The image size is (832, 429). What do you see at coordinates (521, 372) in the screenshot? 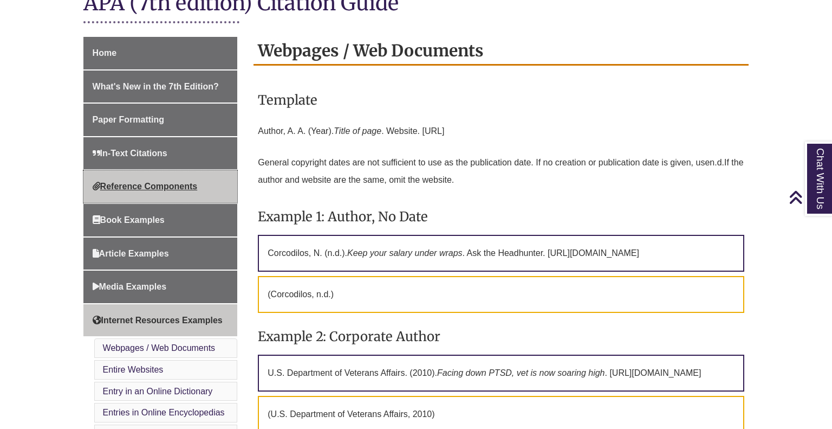
I see `em: Facing down PTSD, vet is now soaring high` at bounding box center [521, 372].